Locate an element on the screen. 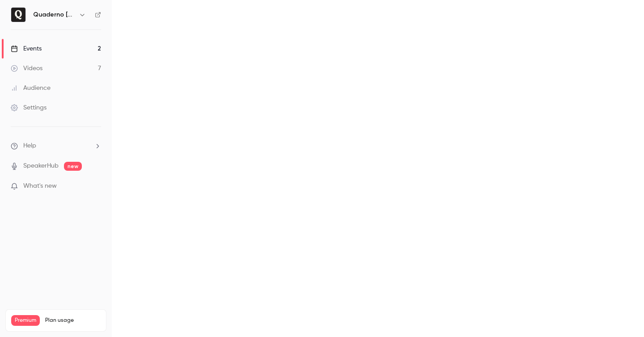 Image resolution: width=644 pixels, height=337 pixels. span: new is located at coordinates (73, 166).